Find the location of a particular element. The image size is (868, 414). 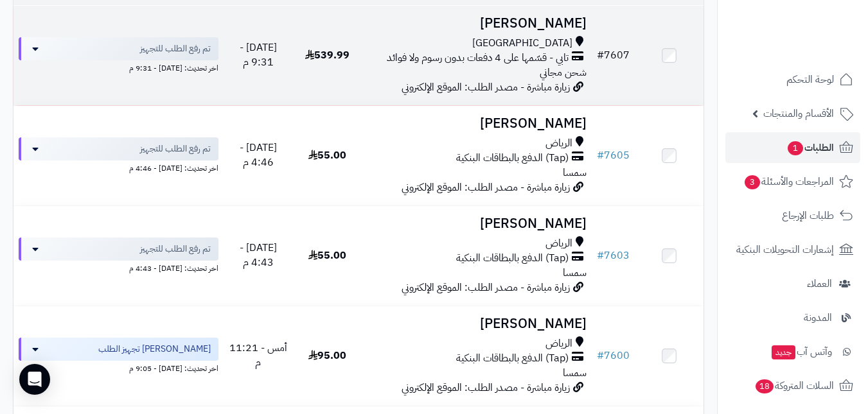

img: logo-2.png is located at coordinates (818, 23).